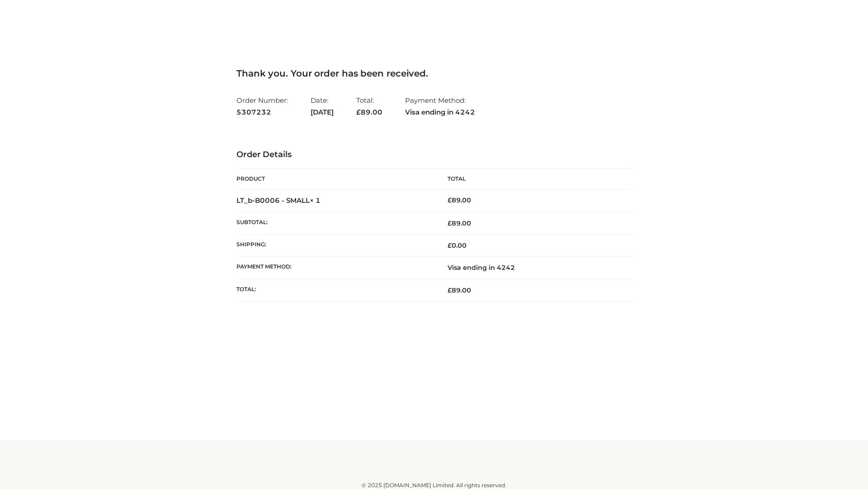 The width and height of the screenshot is (868, 489). What do you see at coordinates (440, 106) in the screenshot?
I see `li: Payment Method:` at bounding box center [440, 106].